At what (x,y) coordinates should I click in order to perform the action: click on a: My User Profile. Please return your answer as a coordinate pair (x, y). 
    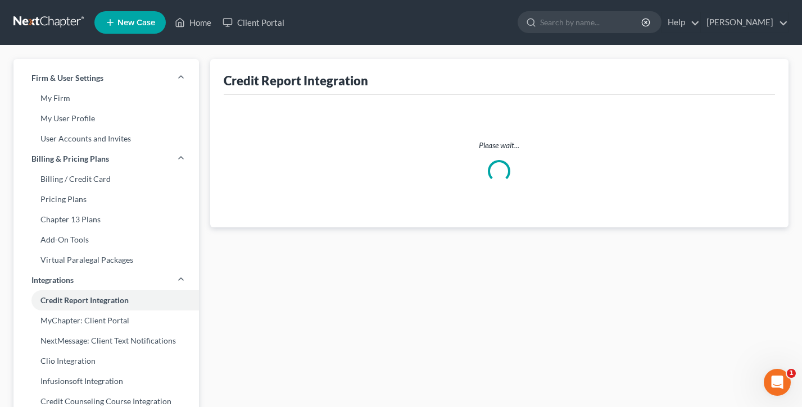
    Looking at the image, I should click on (106, 119).